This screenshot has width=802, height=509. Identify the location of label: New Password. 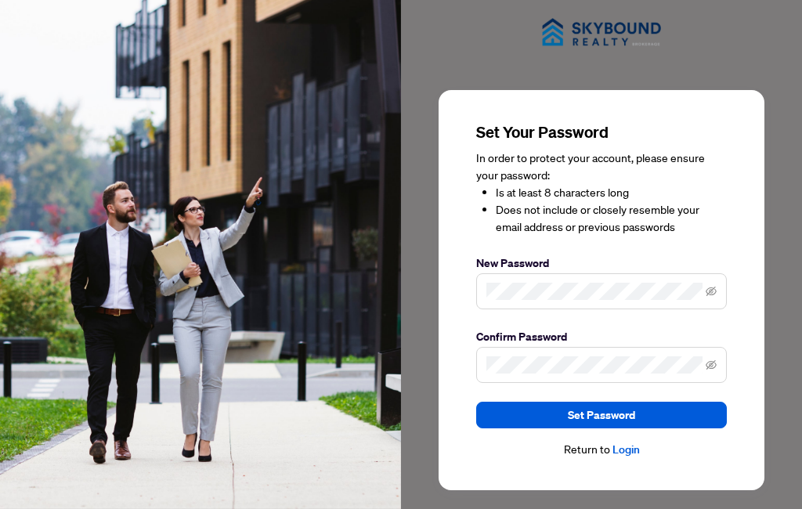
(602, 263).